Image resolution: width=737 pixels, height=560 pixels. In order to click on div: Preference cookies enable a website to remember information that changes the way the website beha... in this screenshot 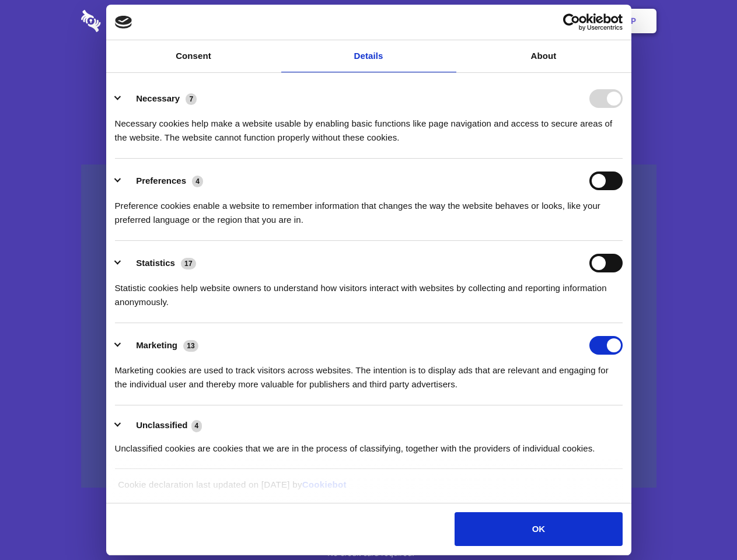, I will do `click(369, 208)`.